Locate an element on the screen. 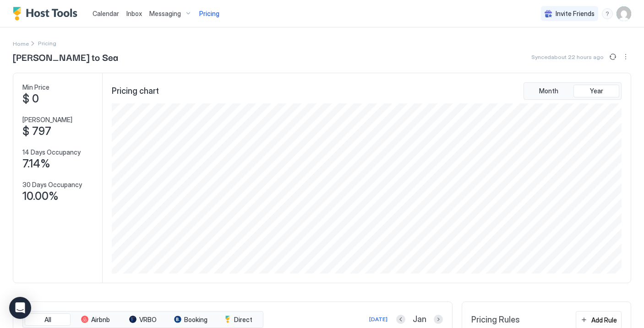 The image size is (644, 328). span: Home is located at coordinates (21, 44).